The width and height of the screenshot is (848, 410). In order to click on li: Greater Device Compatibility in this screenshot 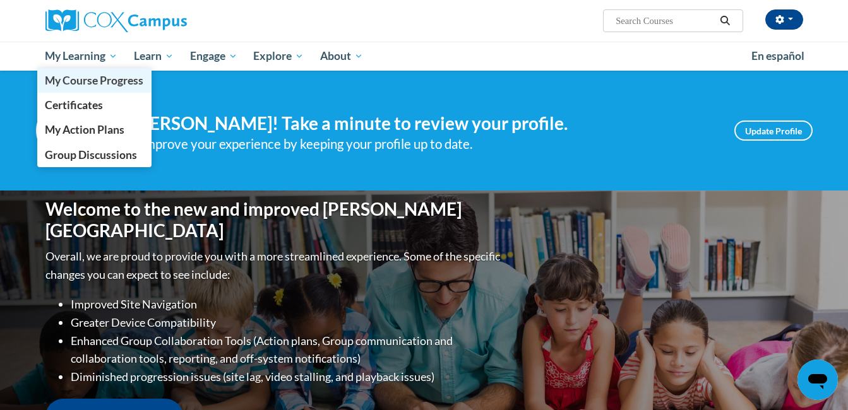, I will do `click(287, 323)`.